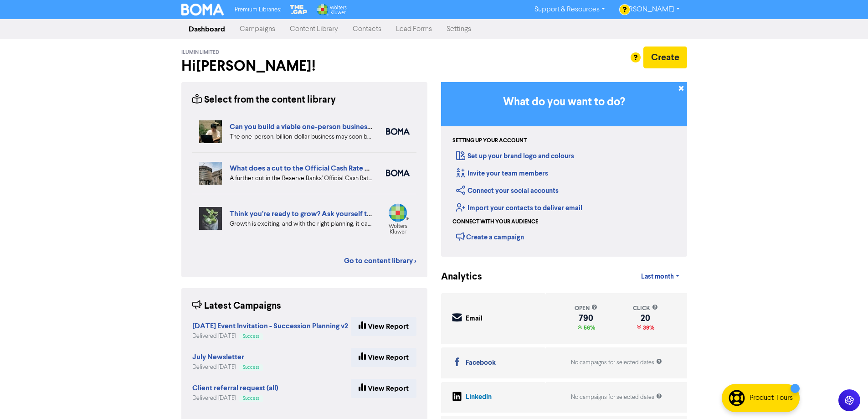 This screenshot has width=868, height=419. Describe the element at coordinates (314, 29) in the screenshot. I see `a: Content Library` at that location.